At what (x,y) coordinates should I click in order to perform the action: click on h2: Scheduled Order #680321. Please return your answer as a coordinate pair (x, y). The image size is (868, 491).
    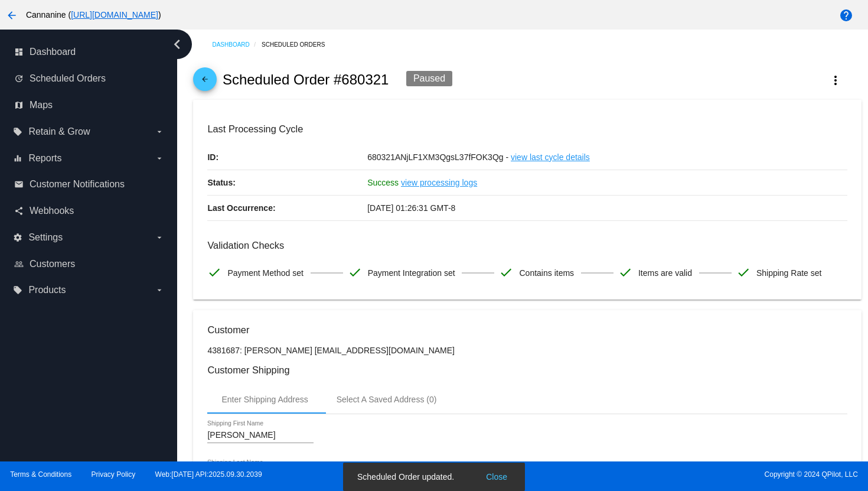
    Looking at the image, I should click on (306, 79).